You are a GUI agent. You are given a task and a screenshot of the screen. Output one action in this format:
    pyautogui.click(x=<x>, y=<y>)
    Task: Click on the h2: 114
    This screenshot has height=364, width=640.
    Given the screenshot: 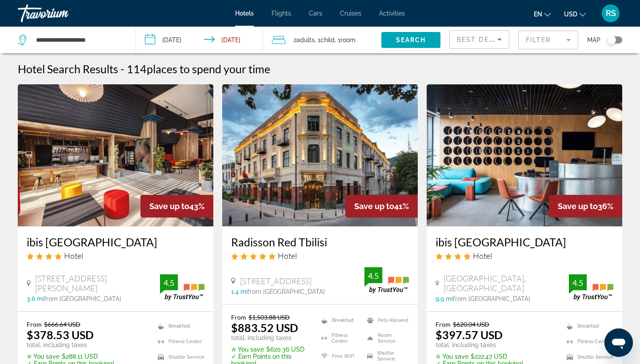 What is the action you would take?
    pyautogui.click(x=198, y=69)
    